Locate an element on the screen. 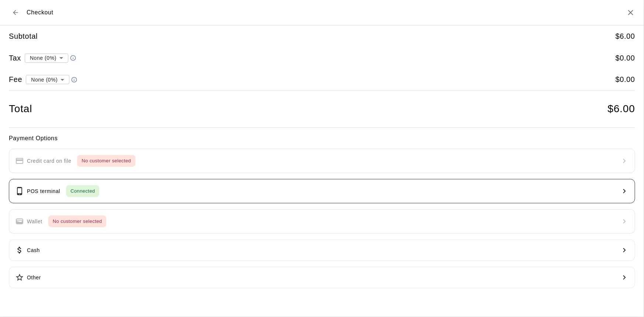 This screenshot has height=317, width=644. button: Other is located at coordinates (322, 278).